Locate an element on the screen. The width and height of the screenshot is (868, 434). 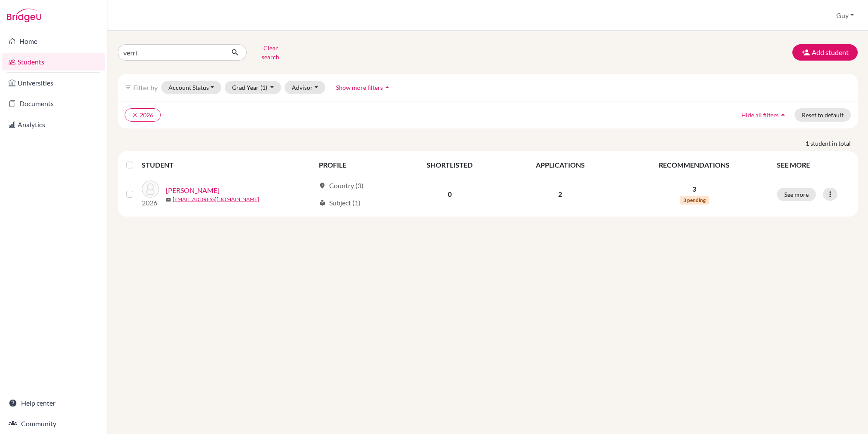
span: (1) is located at coordinates (264, 87).